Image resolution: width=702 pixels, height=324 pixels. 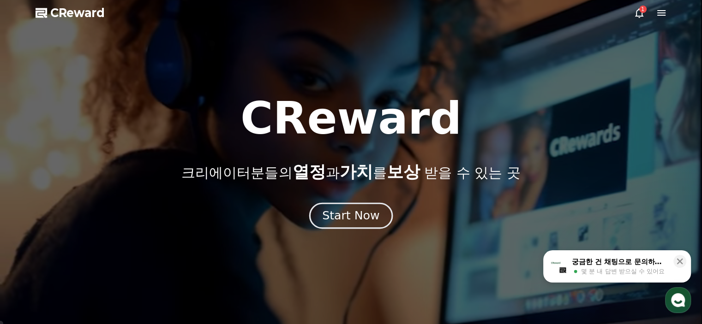 I want to click on a: Start Now, so click(x=351, y=217).